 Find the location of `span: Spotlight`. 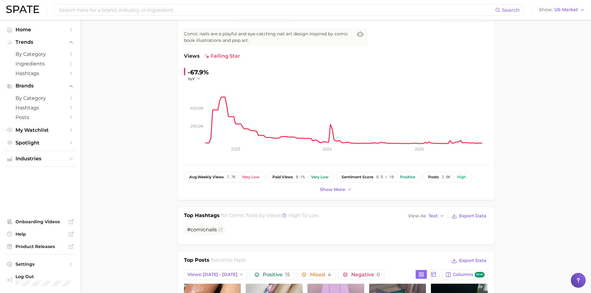

span: Spotlight is located at coordinates (40, 143).